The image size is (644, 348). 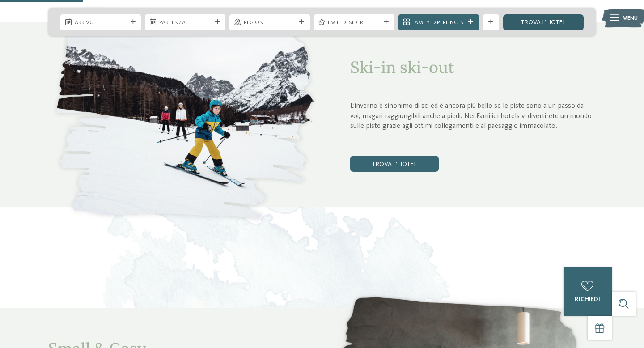 What do you see at coordinates (185, 115) in the screenshot?
I see `img: Quale family experience volete vivere?` at bounding box center [185, 115].